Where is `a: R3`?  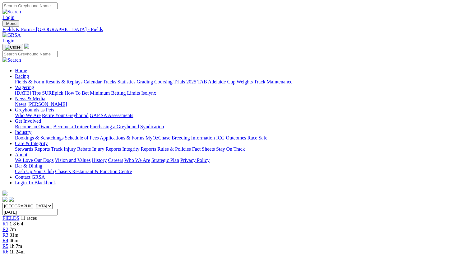 a: R3 is located at coordinates (5, 234).